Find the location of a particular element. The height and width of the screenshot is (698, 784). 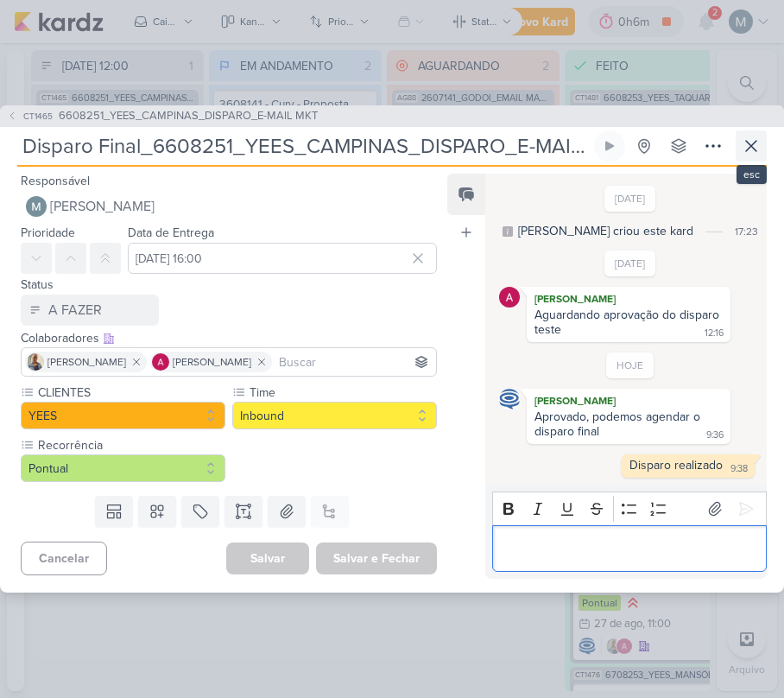

label: Data de Entrega is located at coordinates (171, 232).